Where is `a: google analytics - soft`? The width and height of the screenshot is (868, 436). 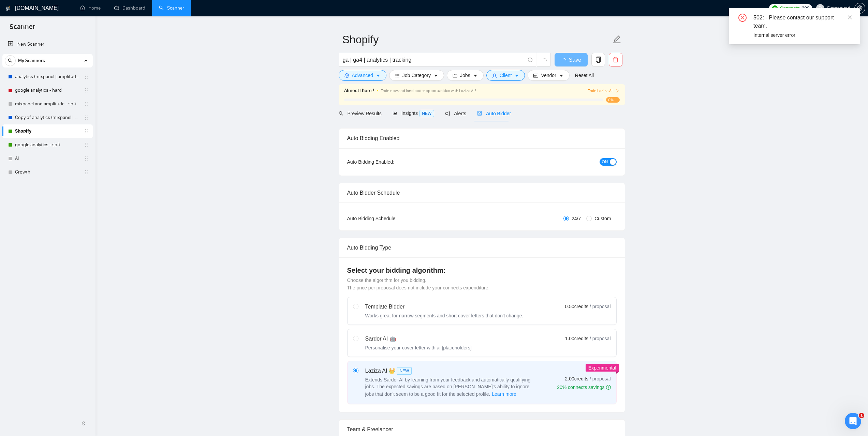
a: google analytics - soft is located at coordinates (48, 144).